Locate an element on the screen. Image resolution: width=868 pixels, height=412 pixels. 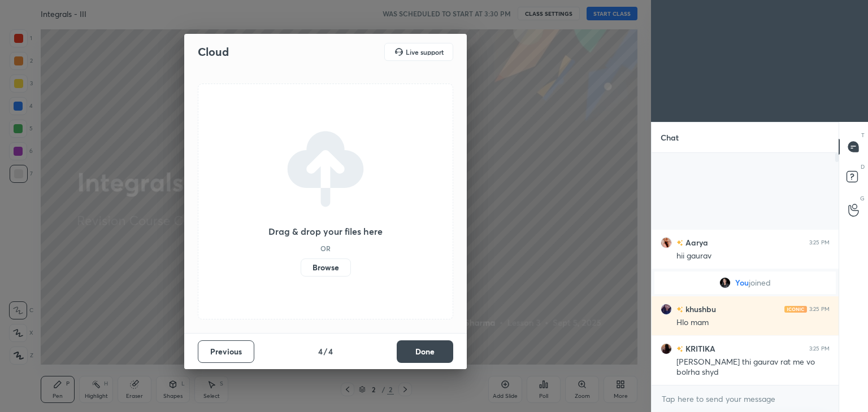
p: D is located at coordinates (862, 167).